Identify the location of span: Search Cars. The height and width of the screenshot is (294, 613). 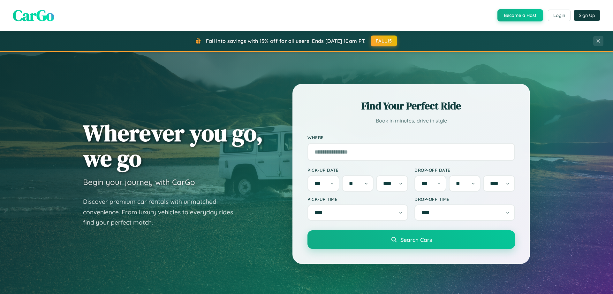
(416, 239).